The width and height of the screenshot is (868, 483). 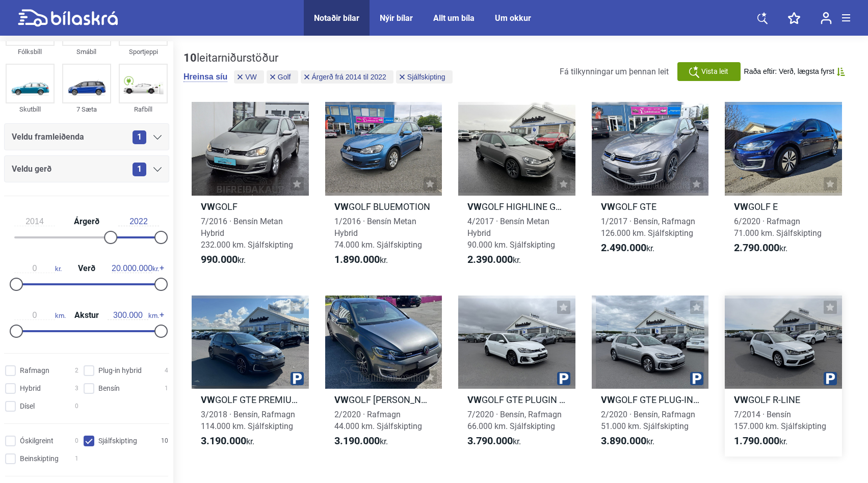 What do you see at coordinates (337, 18) in the screenshot?
I see `div: Notaðir bílar` at bounding box center [337, 18].